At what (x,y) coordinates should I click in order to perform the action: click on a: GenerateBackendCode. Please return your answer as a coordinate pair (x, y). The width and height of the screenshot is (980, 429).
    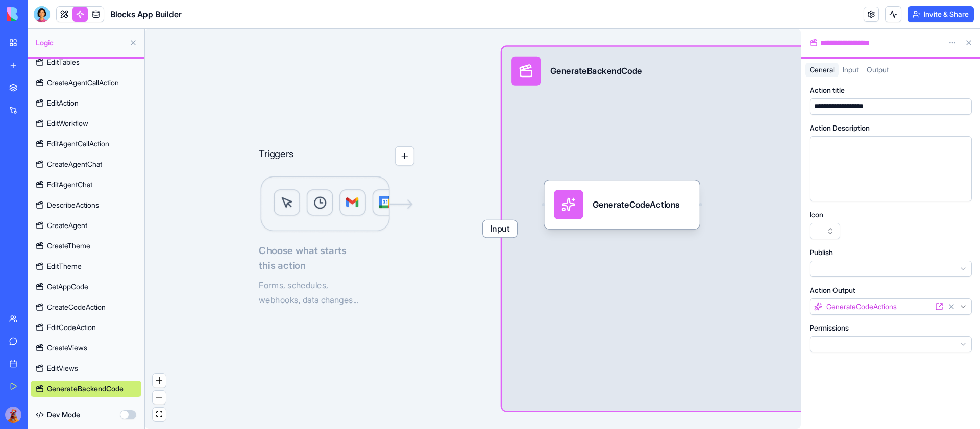
    Looking at the image, I should click on (85, 388).